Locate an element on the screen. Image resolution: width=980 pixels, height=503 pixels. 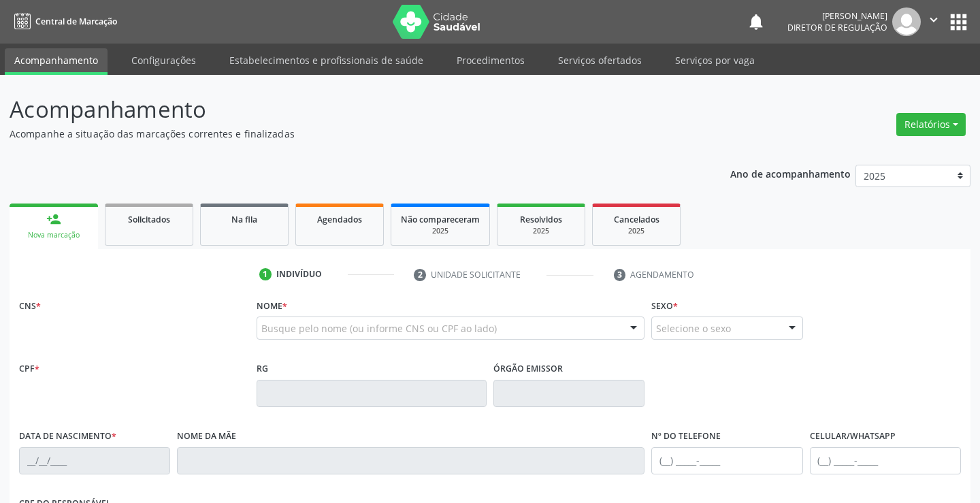
label: CNS is located at coordinates (30, 305).